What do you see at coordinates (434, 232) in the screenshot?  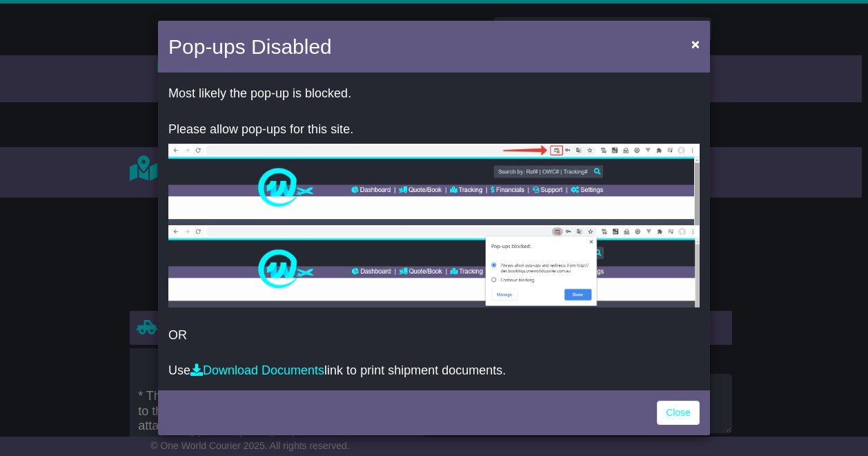 I see `div: OR` at bounding box center [434, 232].